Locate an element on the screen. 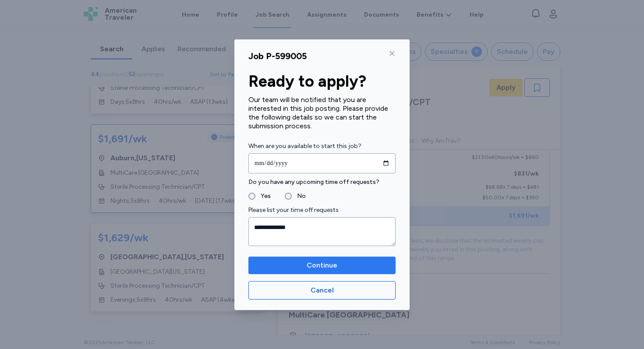 The image size is (644, 349). label: Please list your time off requests is located at coordinates (322, 210).